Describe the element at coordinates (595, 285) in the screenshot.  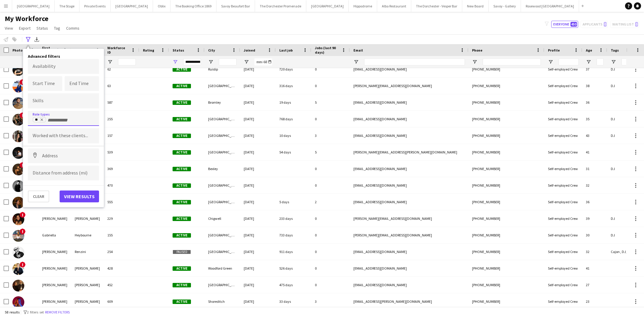
I see `div: 27` at that location.